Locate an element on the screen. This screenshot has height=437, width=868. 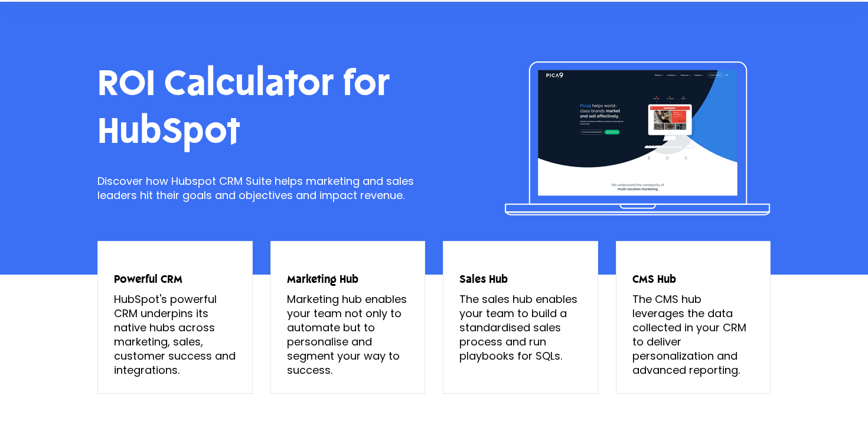
h1: ROI Calculator for HubSpot is located at coordinates (261, 109).